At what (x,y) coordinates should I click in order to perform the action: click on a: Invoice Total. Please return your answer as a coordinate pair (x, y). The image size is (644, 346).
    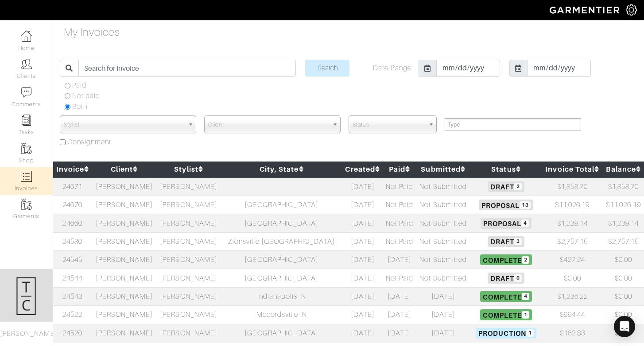
    Looking at the image, I should click on (572, 169).